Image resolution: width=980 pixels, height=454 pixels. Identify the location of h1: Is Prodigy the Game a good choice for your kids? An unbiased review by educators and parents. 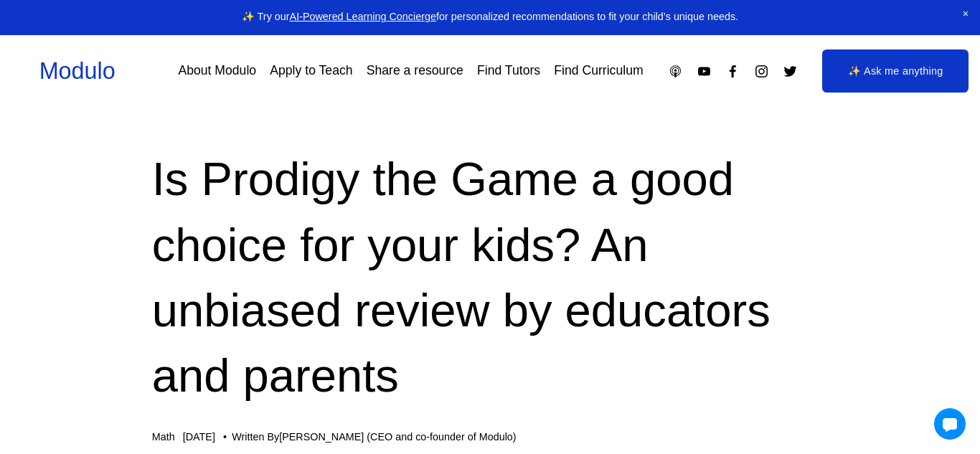
(490, 277).